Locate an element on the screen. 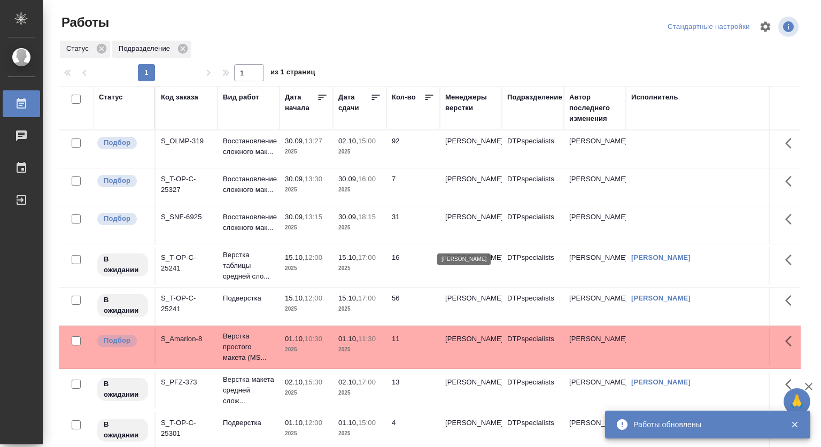  div: Автор последнего изменения is located at coordinates (595, 108).